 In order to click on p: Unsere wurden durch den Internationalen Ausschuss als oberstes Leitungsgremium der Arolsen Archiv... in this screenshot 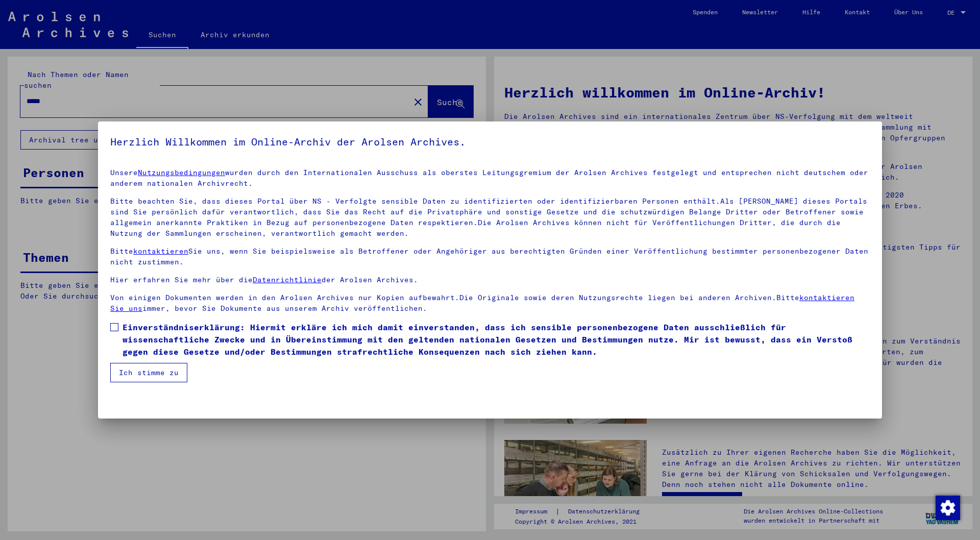, I will do `click(490, 178)`.